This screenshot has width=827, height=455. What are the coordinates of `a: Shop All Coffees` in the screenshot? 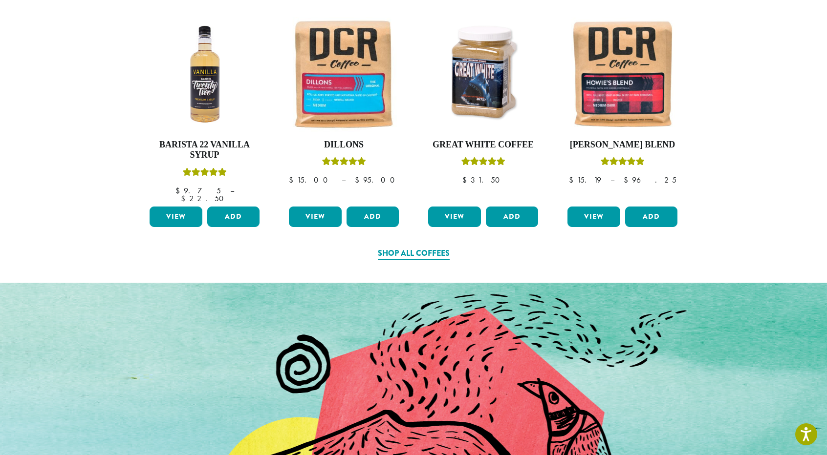 It's located at (413, 254).